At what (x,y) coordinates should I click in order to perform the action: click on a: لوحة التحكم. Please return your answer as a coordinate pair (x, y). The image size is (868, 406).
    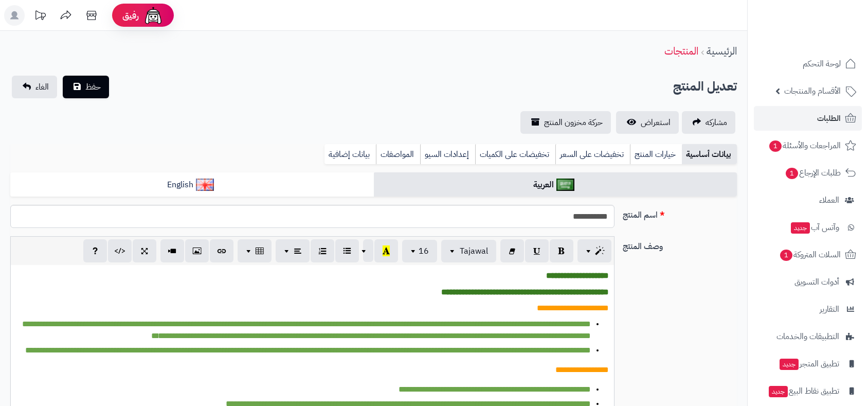
    Looking at the image, I should click on (808, 64).